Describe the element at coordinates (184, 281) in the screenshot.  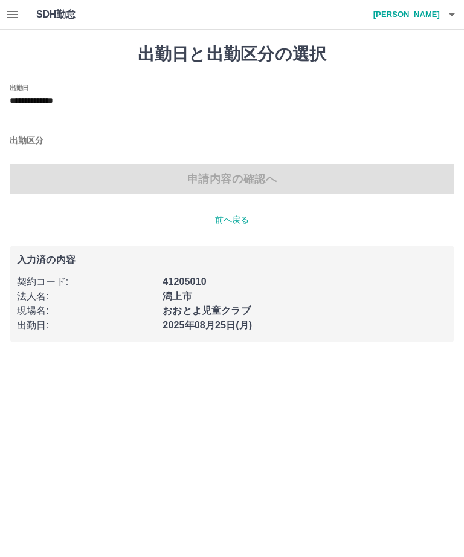
I see `b: 41205010` at that location.